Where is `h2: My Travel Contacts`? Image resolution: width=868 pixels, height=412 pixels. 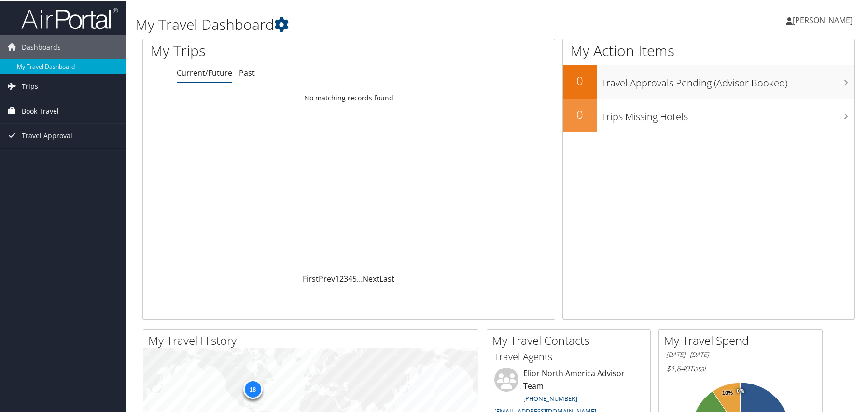
h2: My Travel Contacts is located at coordinates (571, 340).